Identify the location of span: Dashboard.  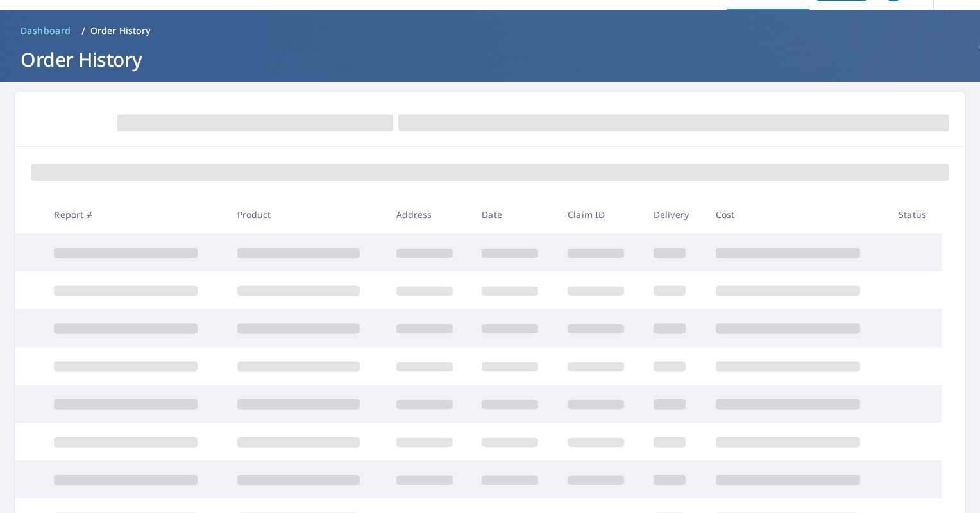
(45, 31).